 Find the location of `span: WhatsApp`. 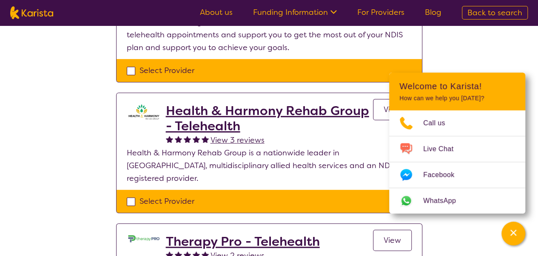

span: WhatsApp is located at coordinates (444, 201).